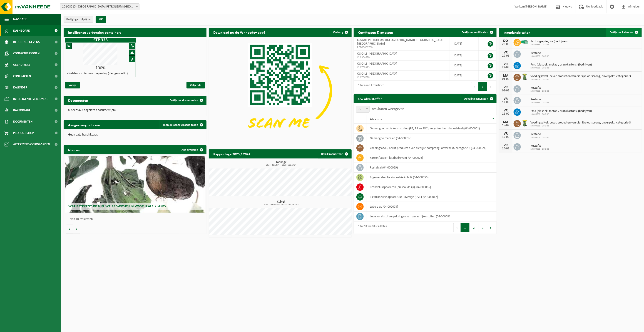 The image size is (644, 332). I want to click on h2: Uw afvalstoffen, so click(370, 98).